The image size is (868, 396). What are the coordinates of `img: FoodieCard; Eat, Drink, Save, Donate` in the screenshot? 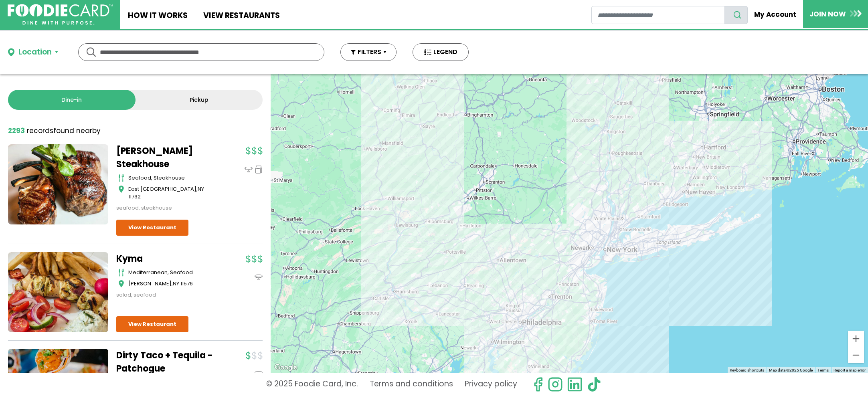 It's located at (60, 14).